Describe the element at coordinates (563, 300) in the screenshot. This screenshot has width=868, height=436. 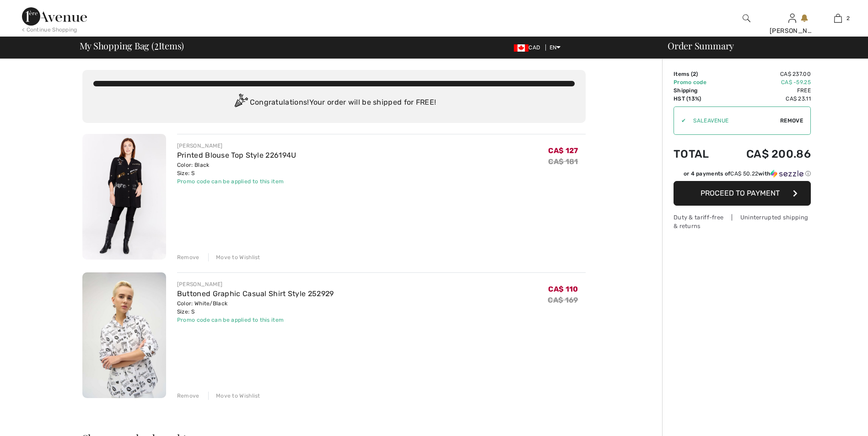
I see `s: CA$ 169` at that location.